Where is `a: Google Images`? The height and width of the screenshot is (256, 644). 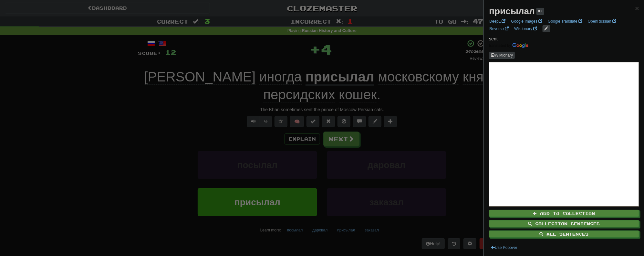 a: Google Images is located at coordinates (527, 21).